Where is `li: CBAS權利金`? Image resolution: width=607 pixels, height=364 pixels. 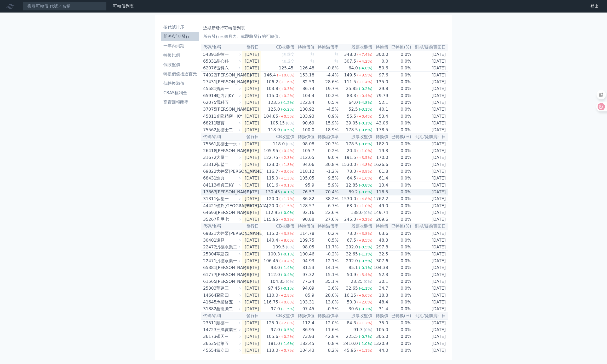
li: CBAS權利金 is located at coordinates (180, 93).